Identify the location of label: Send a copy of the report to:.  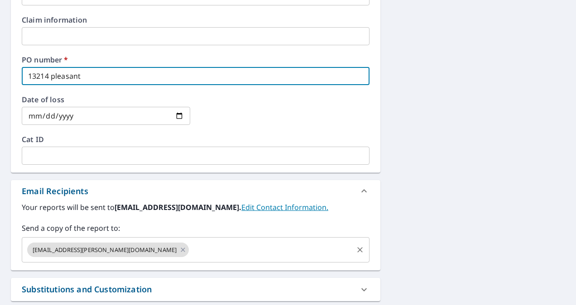
(196, 228).